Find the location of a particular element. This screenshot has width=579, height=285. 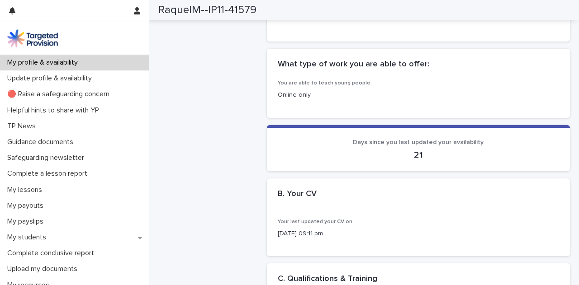

span: You are able to teach young people: is located at coordinates (325, 83).